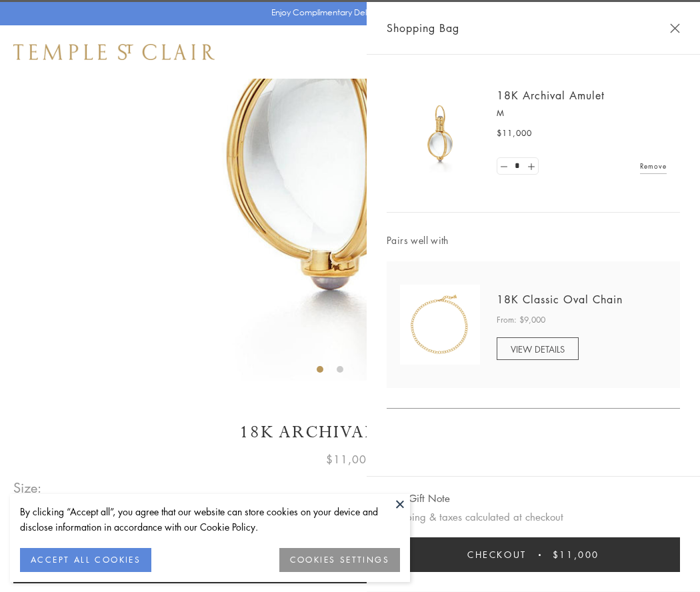 The image size is (700, 592). I want to click on img: N88865-OV18, so click(440, 324).